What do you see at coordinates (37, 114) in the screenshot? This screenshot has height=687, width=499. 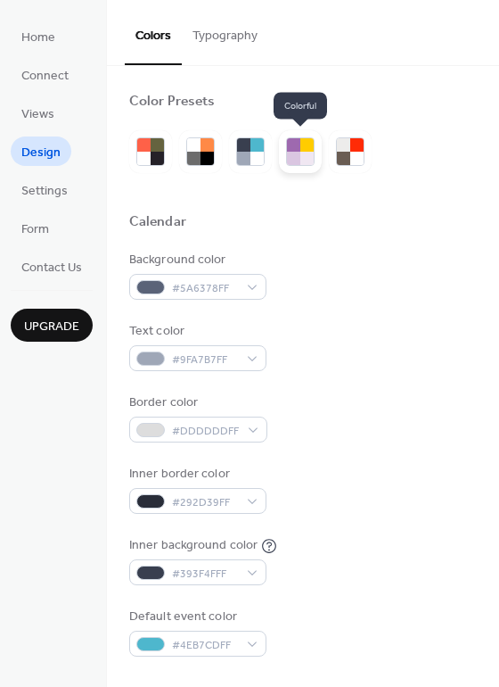 I see `span: Views` at bounding box center [37, 114].